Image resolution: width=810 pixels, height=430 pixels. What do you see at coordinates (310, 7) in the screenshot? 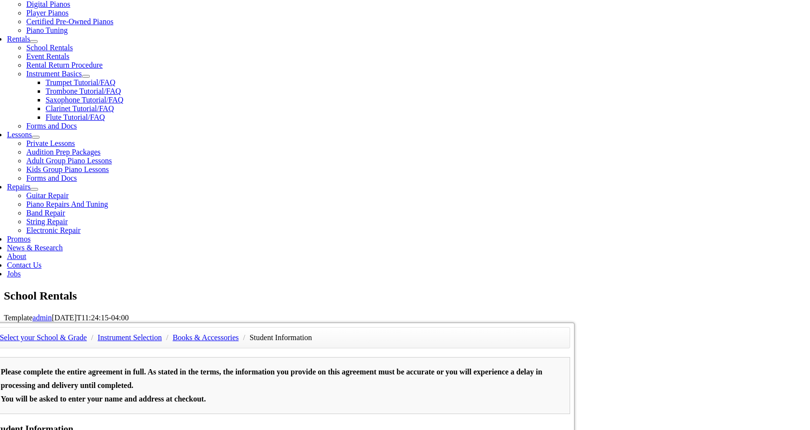
I see `select: Zoom` at bounding box center [310, 7].